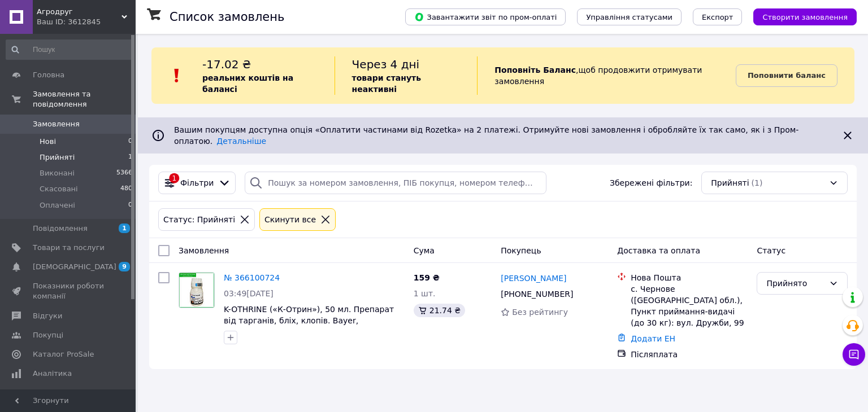 Image resolution: width=868 pixels, height=412 pixels. Describe the element at coordinates (535, 70) in the screenshot. I see `b: Поповніть Баланс` at that location.